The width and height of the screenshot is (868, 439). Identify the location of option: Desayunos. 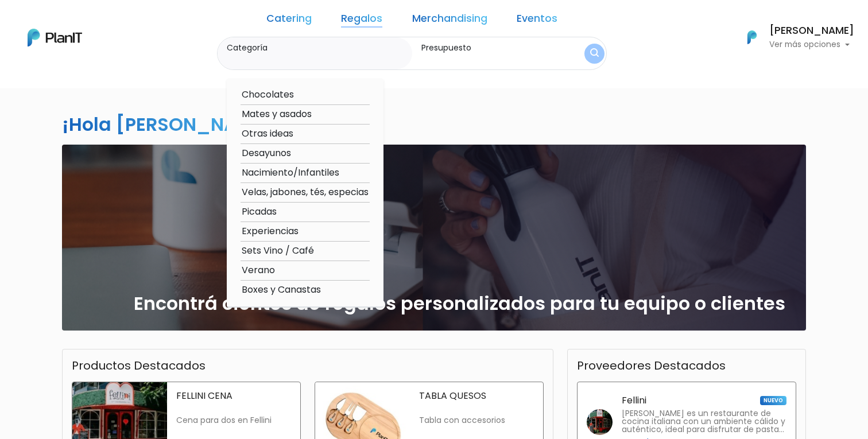
(305, 153).